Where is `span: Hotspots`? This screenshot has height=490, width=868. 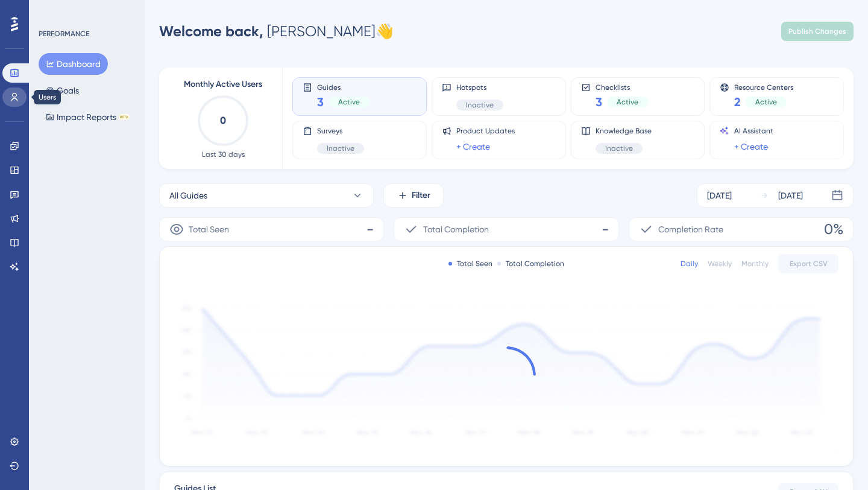
span: Hotspots is located at coordinates (479, 87).